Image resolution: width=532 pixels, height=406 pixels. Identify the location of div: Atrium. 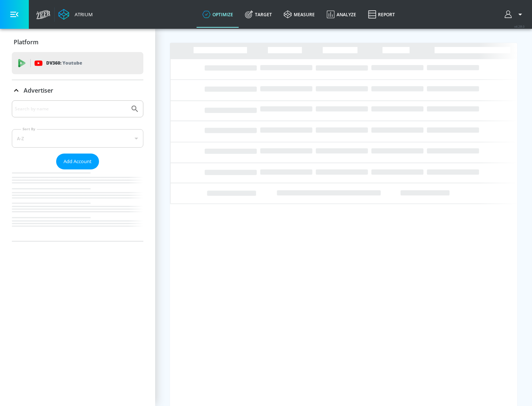
(82, 15).